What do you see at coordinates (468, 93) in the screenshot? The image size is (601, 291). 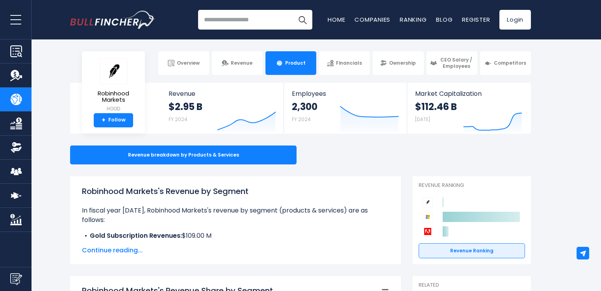 I see `span: Market Capitalization` at bounding box center [468, 93].